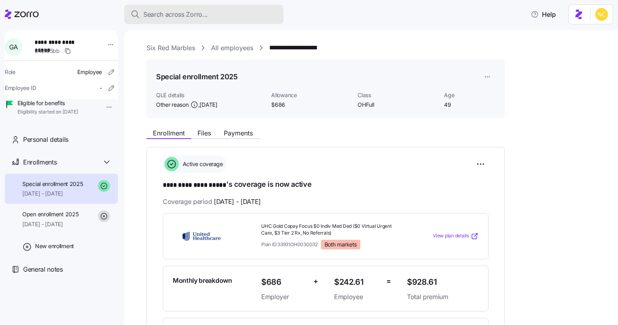 This screenshot has height=325, width=618. What do you see at coordinates (55, 246) in the screenshot?
I see `span: New enrollment` at bounding box center [55, 246].